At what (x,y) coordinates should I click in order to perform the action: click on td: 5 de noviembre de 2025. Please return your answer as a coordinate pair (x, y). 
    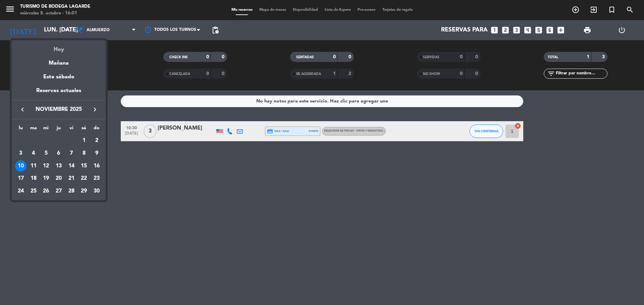
    Looking at the image, I should click on (46, 153).